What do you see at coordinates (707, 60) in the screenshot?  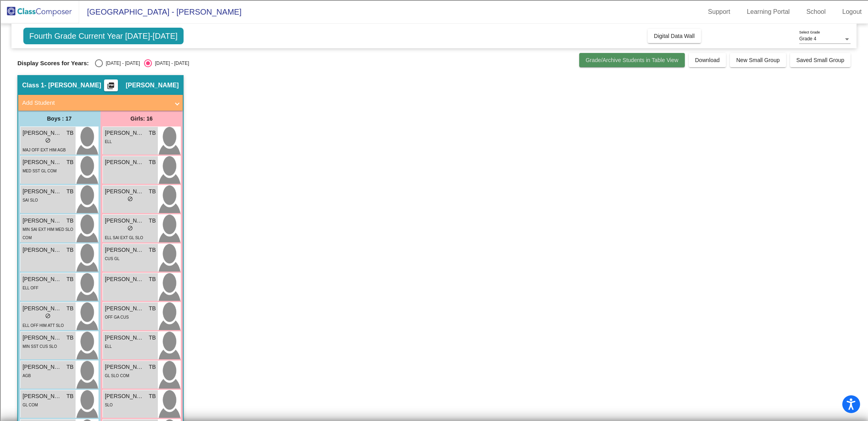 I see `button: Download` at bounding box center [707, 60].